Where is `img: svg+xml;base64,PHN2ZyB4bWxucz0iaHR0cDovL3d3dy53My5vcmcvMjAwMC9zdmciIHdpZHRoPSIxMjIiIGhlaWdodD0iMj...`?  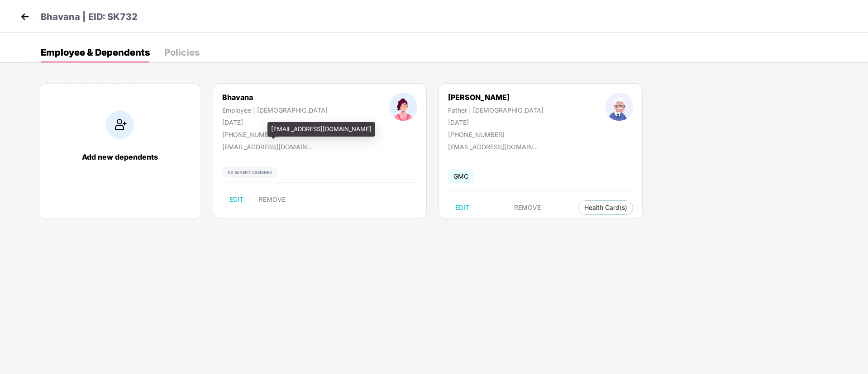 img: svg+xml;base64,PHN2ZyB4bWxucz0iaHR0cDovL3d3dy53My5vcmcvMjAwMC9zdmciIHdpZHRoPSIxMjIiIGhlaWdodD0iMj... is located at coordinates (250, 172).